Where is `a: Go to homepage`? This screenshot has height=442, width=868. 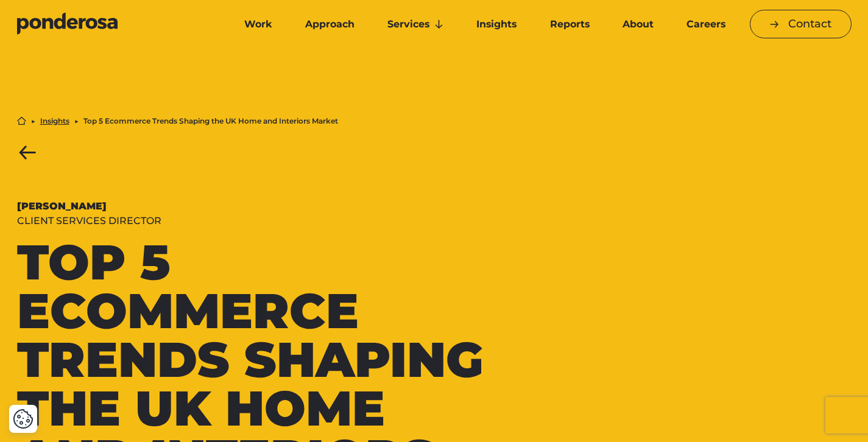 a: Go to homepage is located at coordinates (114, 24).